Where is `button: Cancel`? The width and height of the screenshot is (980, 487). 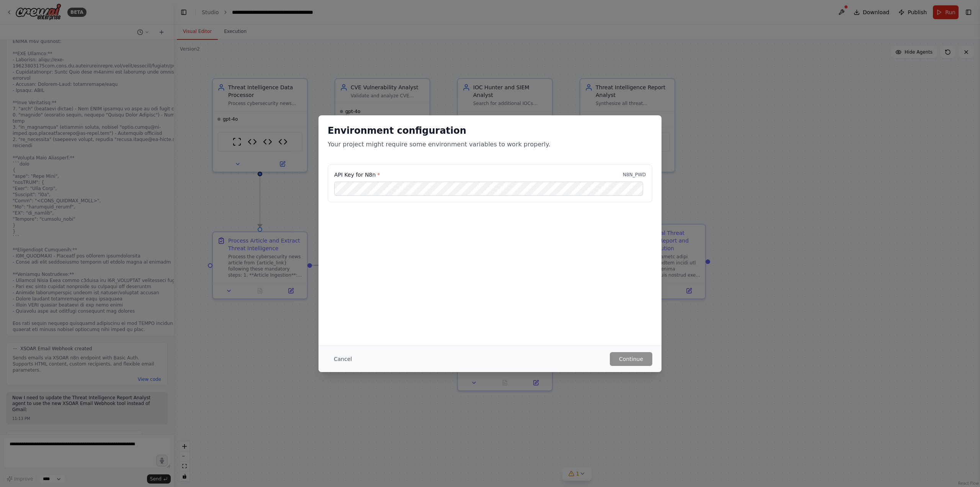 button: Cancel is located at coordinates (343, 359).